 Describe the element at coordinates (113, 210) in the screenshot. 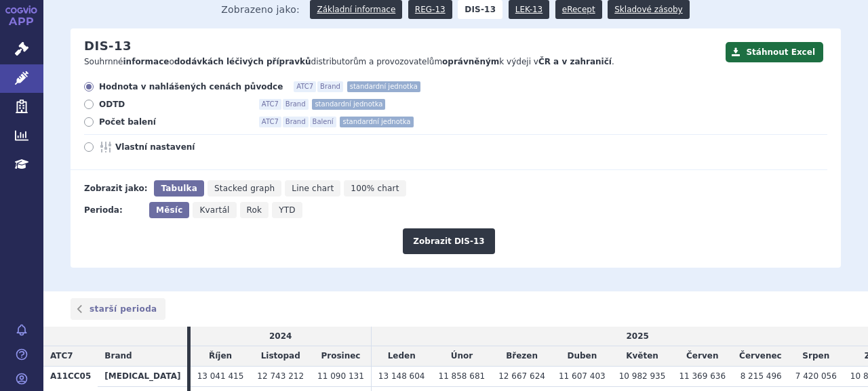

I see `div: Perioda:` at that location.